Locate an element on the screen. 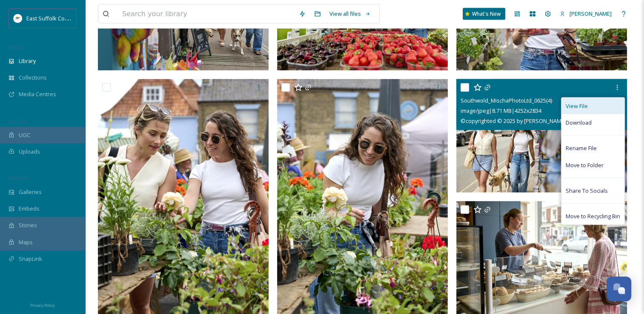  a: What's New is located at coordinates (484, 14).